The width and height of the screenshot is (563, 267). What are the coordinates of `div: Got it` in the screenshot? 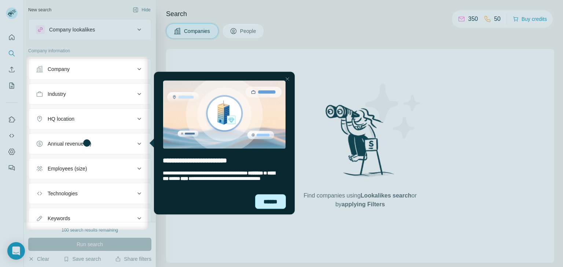 It's located at (123, 132).